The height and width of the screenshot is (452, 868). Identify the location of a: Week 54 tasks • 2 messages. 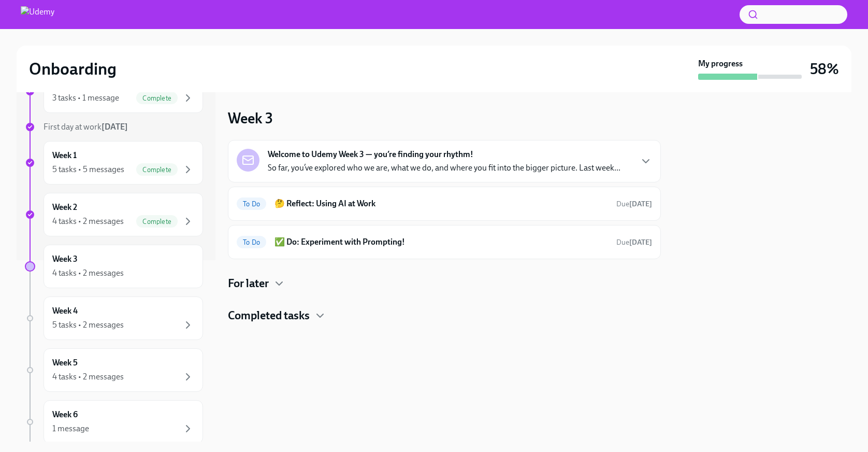
(114, 370).